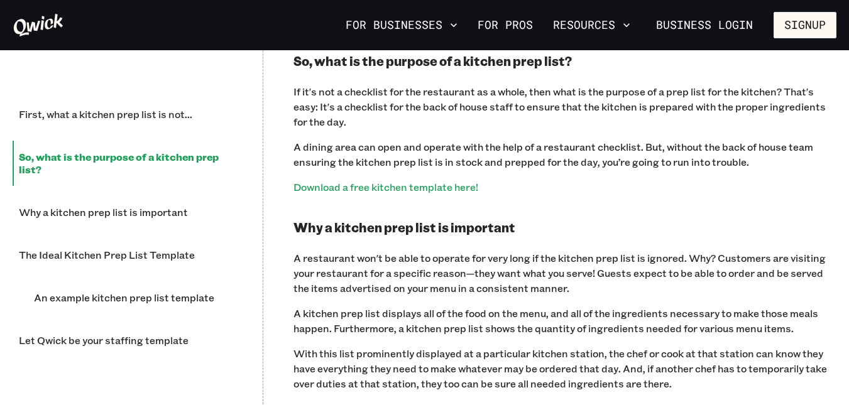 This screenshot has height=405, width=849. What do you see at coordinates (402, 25) in the screenshot?
I see `button: For Businesses` at bounding box center [402, 25].